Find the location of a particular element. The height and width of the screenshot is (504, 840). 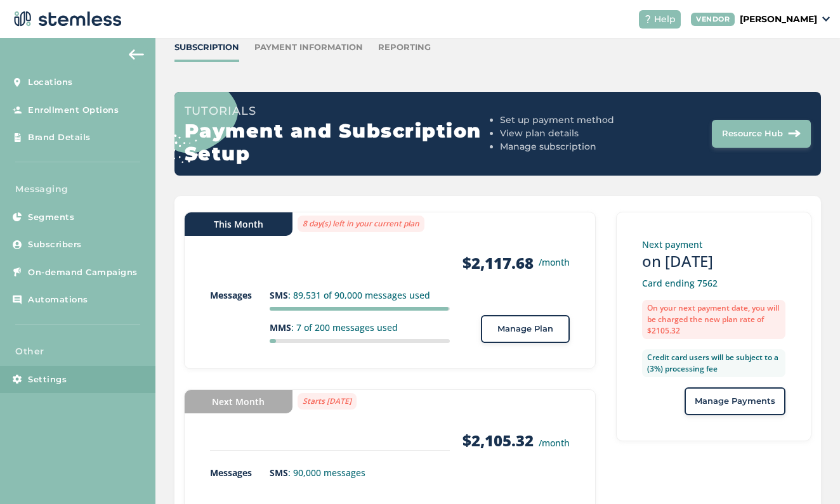

span: Subscribers is located at coordinates (55, 245).